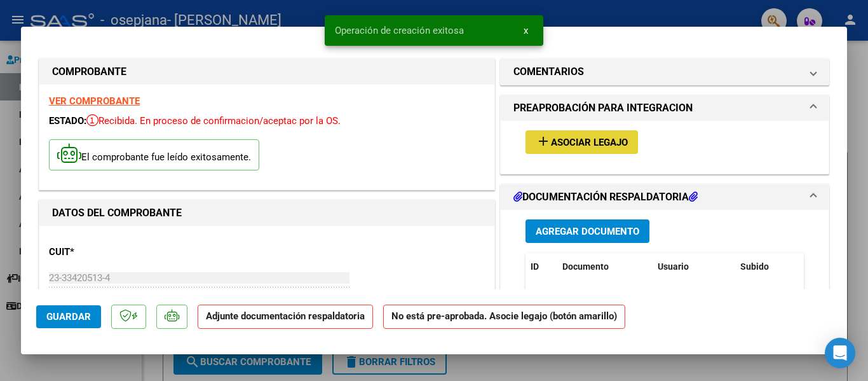 This screenshot has height=381, width=868. I want to click on div: Open Intercom Messenger, so click(840, 353).